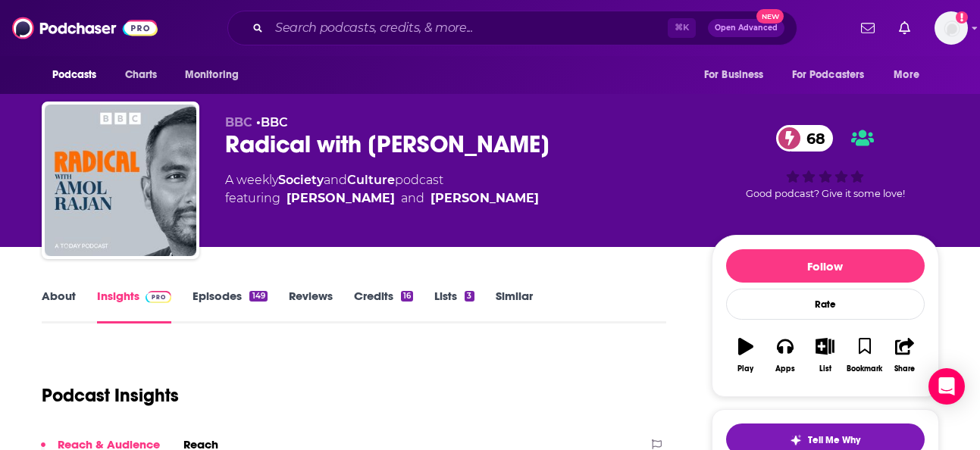  I want to click on div: Rate, so click(825, 304).